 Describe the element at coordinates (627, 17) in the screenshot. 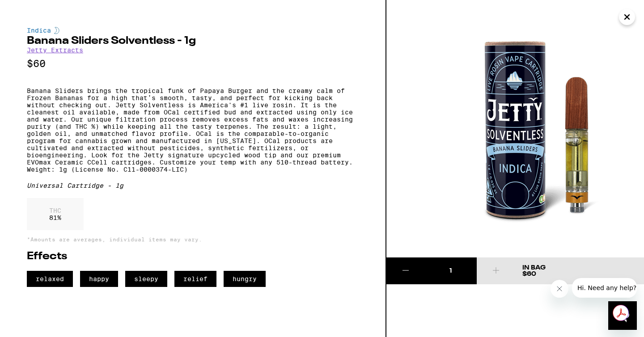

I see `button: Close` at that location.